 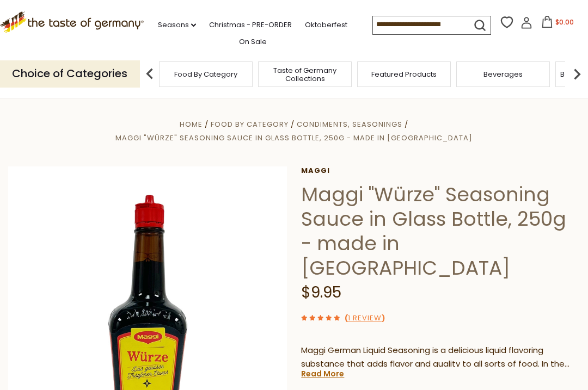 I want to click on a: 1 Review, so click(x=365, y=319).